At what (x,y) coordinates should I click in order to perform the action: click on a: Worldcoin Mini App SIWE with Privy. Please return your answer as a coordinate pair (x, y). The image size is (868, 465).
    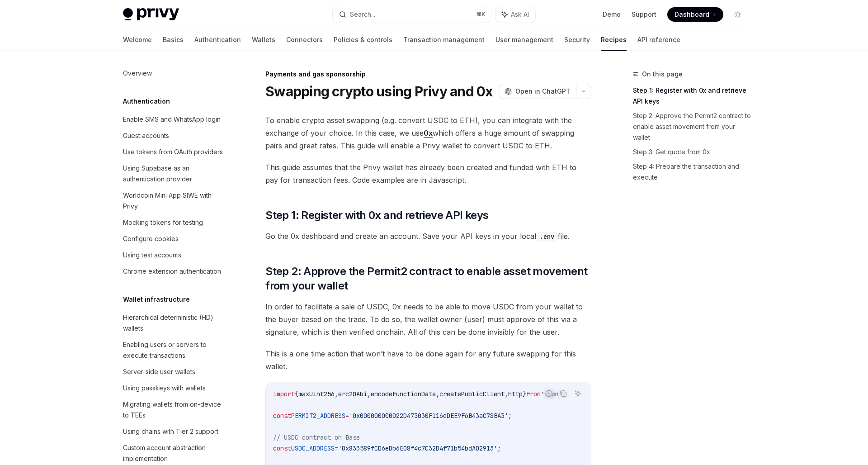
    Looking at the image, I should click on (173, 201).